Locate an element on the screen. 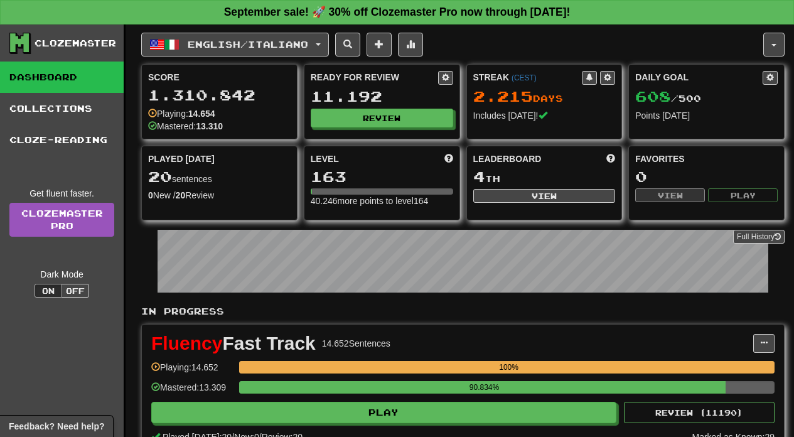  div: 0 is located at coordinates (706, 176).